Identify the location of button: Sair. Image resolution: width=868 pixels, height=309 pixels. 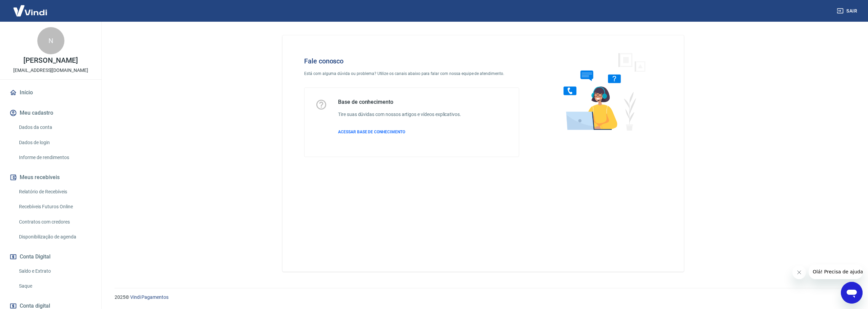
(848, 11).